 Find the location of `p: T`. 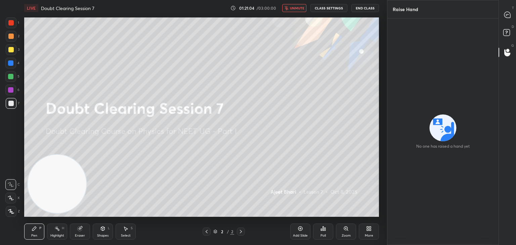

p: T is located at coordinates (513, 8).